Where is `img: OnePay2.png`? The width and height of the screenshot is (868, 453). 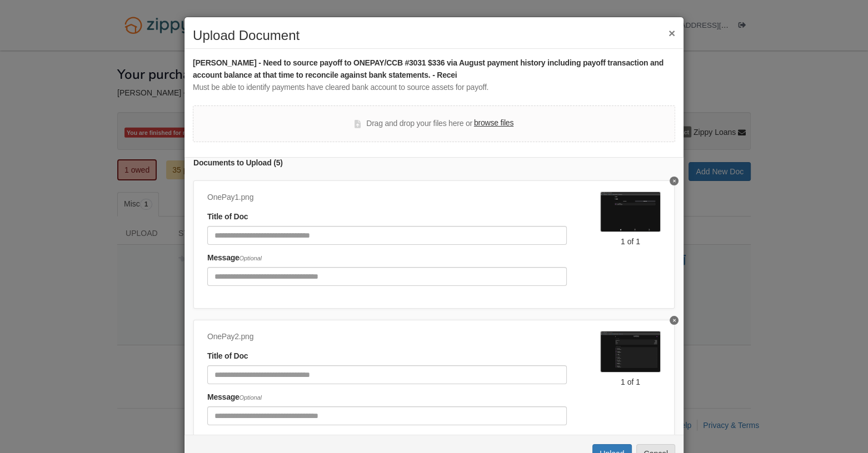
img: OnePay2.png is located at coordinates (630, 352).